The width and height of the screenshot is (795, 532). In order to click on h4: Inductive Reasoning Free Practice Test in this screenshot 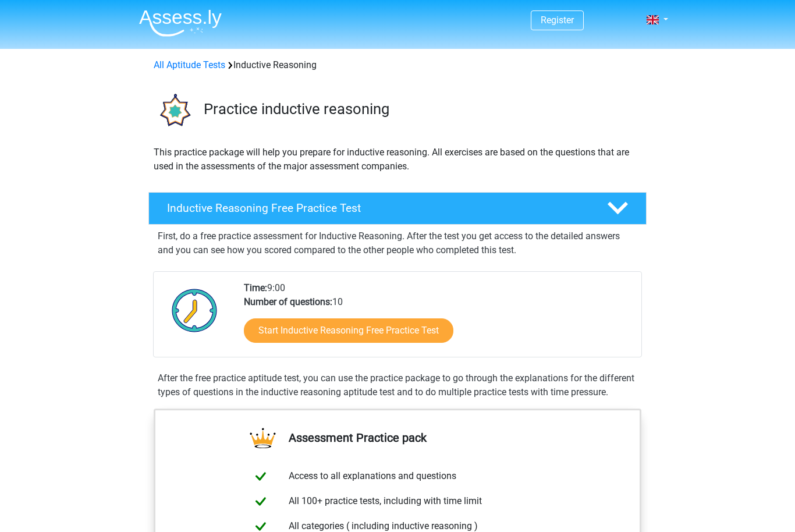, I will do `click(378, 207)`.